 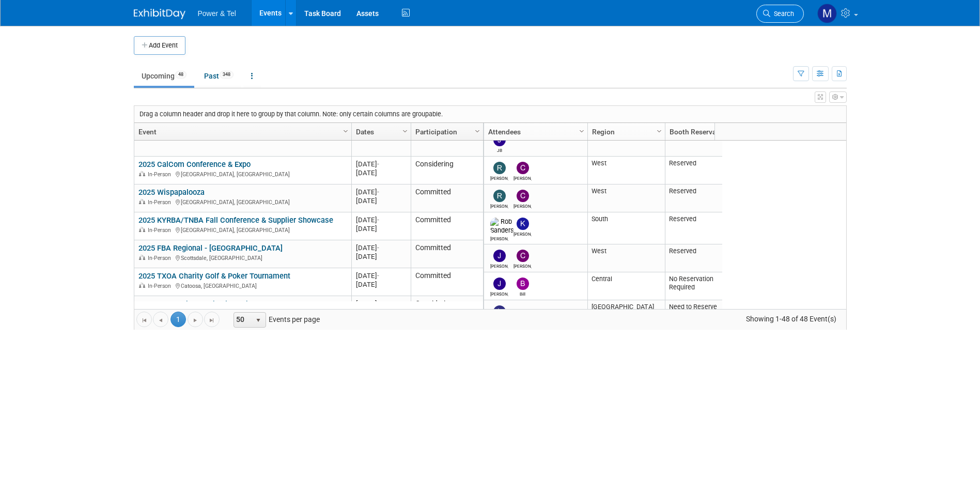 I want to click on img: Ryan Vansickle, so click(x=499, y=196).